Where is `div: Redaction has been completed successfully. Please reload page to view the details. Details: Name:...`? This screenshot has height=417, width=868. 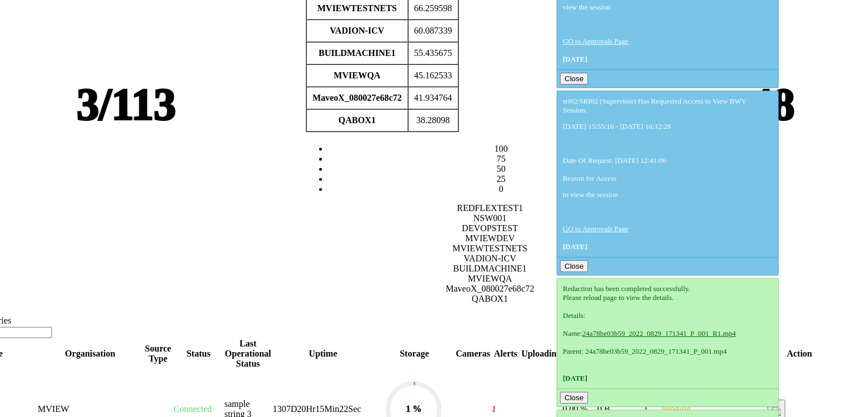 div: Redaction has been completed successfully. Please reload page to view the details. Details: Name:... is located at coordinates (667, 334).